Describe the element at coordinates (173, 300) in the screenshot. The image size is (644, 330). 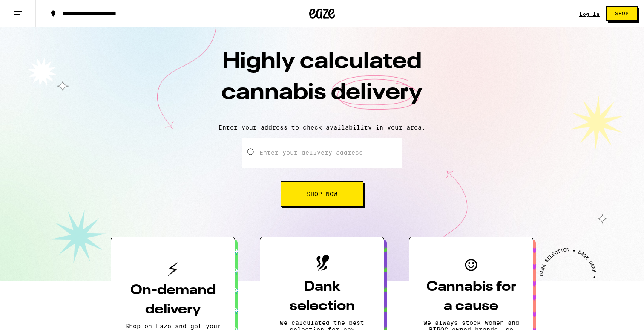
I see `h3: On-demand delivery` at that location.